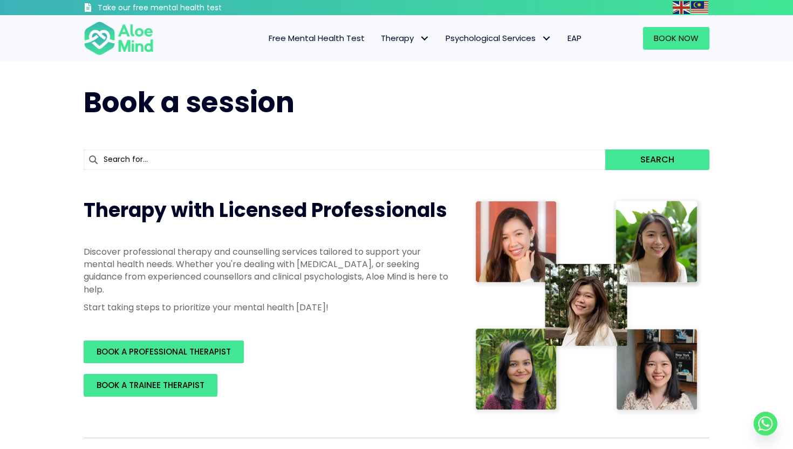 The width and height of the screenshot is (793, 449). What do you see at coordinates (682, 7) in the screenshot?
I see `a: English` at bounding box center [682, 7].